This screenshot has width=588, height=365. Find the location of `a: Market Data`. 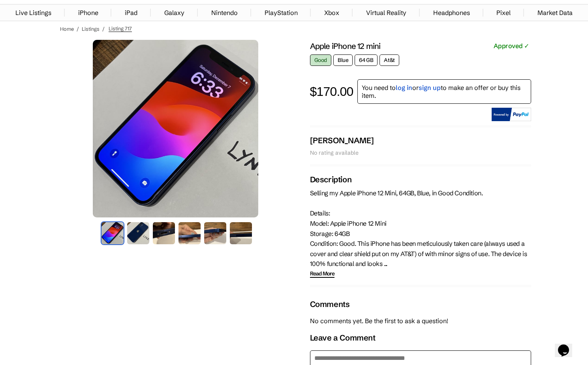

a: Market Data is located at coordinates (555, 13).